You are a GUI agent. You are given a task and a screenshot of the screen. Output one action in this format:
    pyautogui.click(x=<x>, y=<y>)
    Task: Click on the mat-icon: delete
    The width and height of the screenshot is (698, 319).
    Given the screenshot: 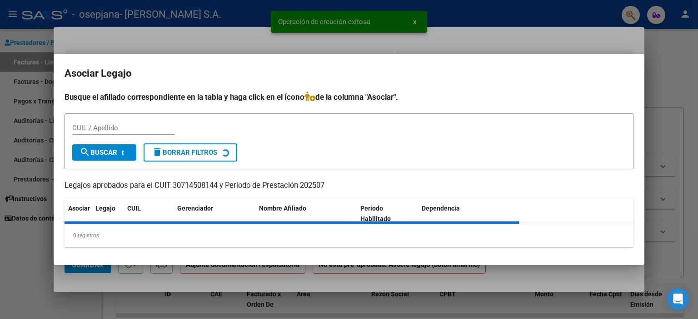 What is the action you would take?
    pyautogui.click(x=157, y=152)
    